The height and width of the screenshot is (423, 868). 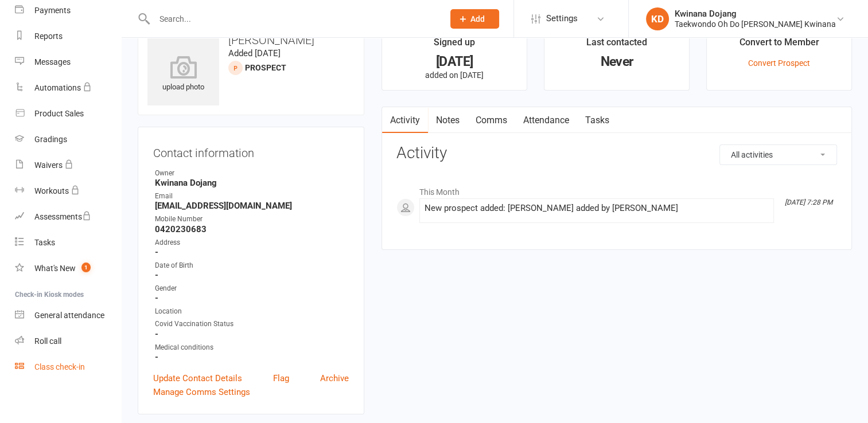 I want to click on div: KD, so click(x=658, y=19).